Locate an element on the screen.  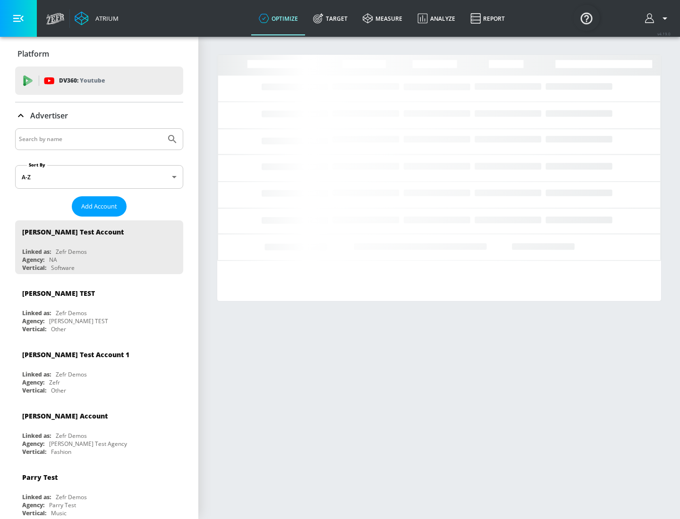
div: Platform is located at coordinates (99, 54).